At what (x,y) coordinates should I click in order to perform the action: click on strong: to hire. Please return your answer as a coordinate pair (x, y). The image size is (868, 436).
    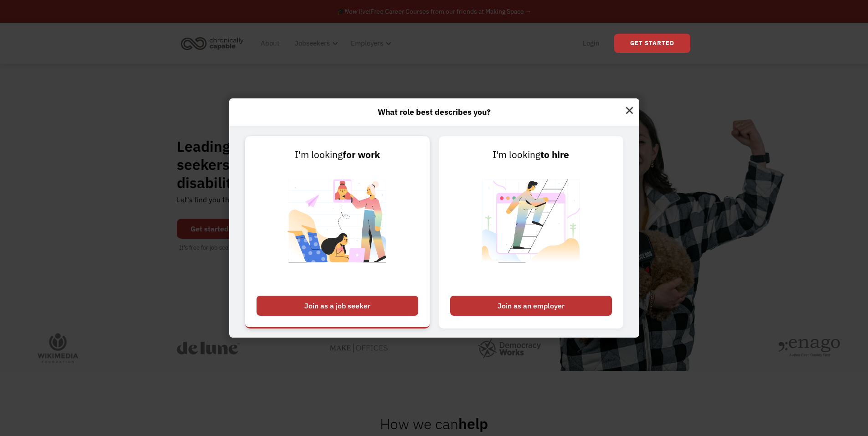
    Looking at the image, I should click on (554, 155).